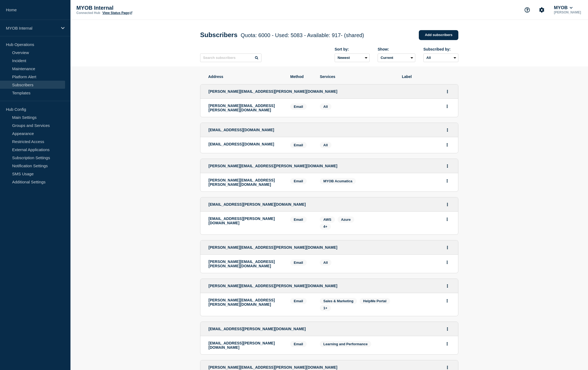 Image resolution: width=588 pixels, height=370 pixels. What do you see at coordinates (396, 49) in the screenshot?
I see `div: Show:` at bounding box center [396, 49].